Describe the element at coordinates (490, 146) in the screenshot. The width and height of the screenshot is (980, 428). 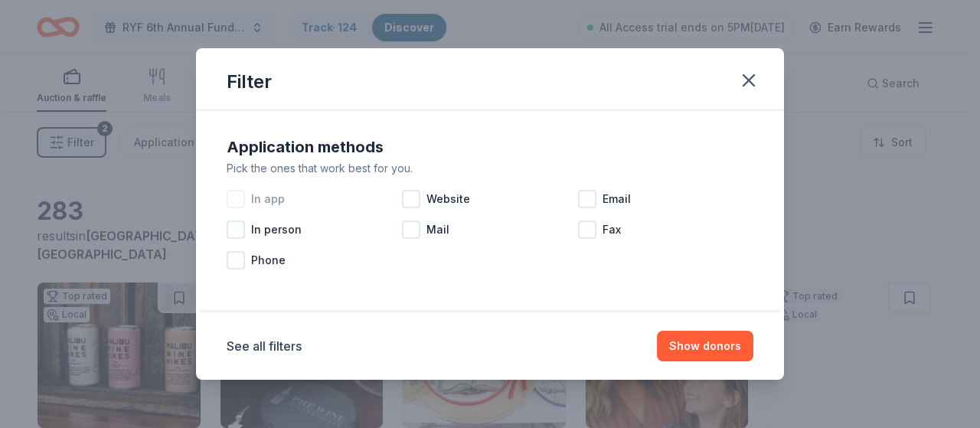
I see `div: Application methods` at that location.